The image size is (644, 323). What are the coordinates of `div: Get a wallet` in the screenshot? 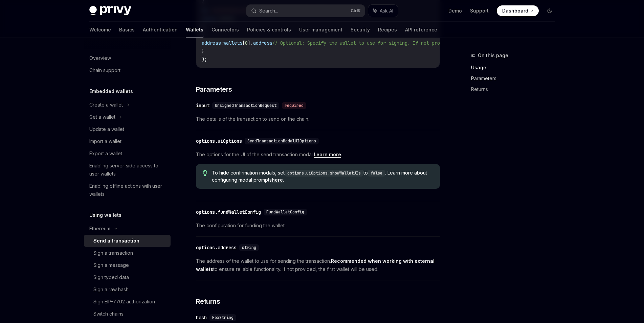 It's located at (102, 117).